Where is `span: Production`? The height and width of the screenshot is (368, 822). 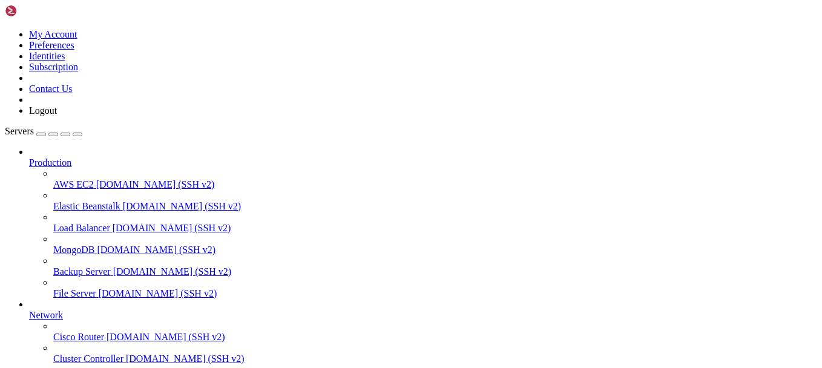
span: Production is located at coordinates (50, 162).